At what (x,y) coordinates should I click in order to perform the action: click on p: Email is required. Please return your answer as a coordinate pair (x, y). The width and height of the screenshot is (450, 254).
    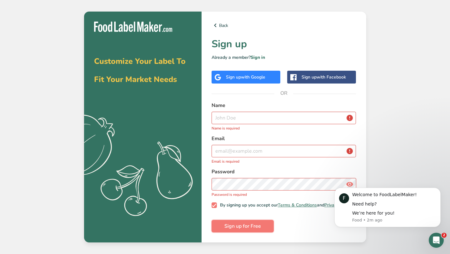
    Looking at the image, I should click on (284, 161).